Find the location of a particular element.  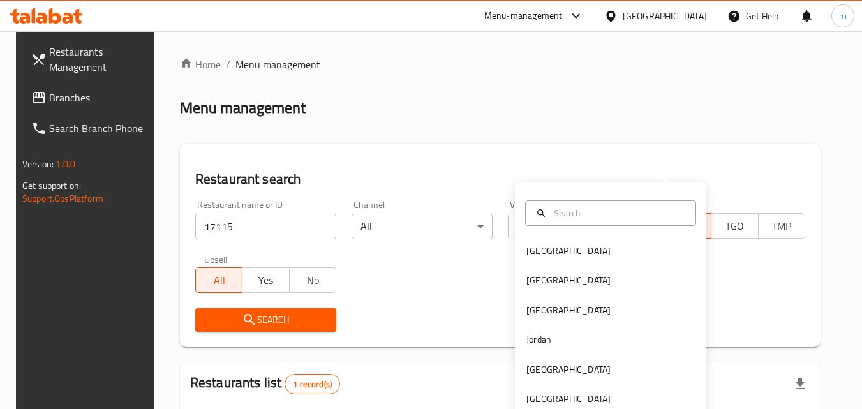

button: TGO is located at coordinates (734, 226).